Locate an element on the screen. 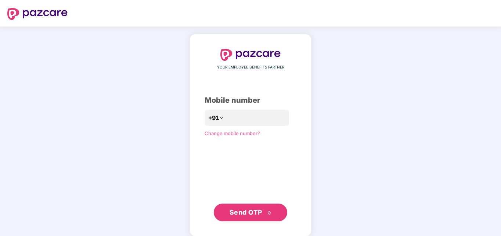 Image resolution: width=501 pixels, height=236 pixels. a: Change mobile number? is located at coordinates (232, 133).